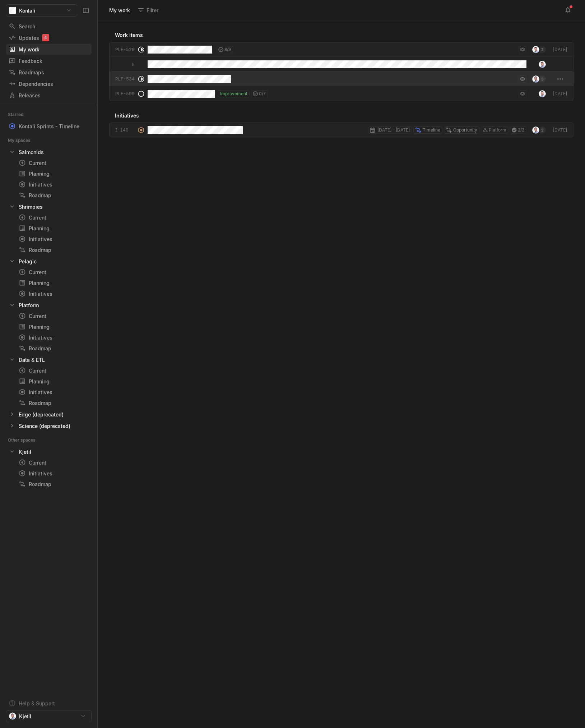 This screenshot has width=585, height=728. I want to click on a: Edge (deprecated), so click(48, 414).